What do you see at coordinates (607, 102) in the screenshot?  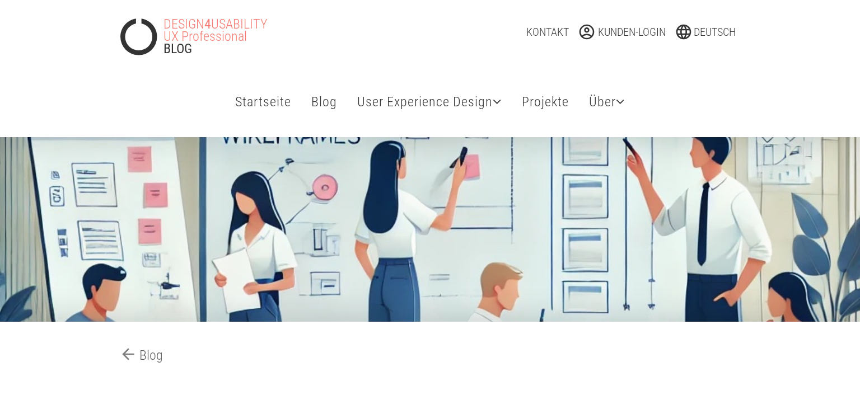 I see `a: Über` at bounding box center [607, 102].